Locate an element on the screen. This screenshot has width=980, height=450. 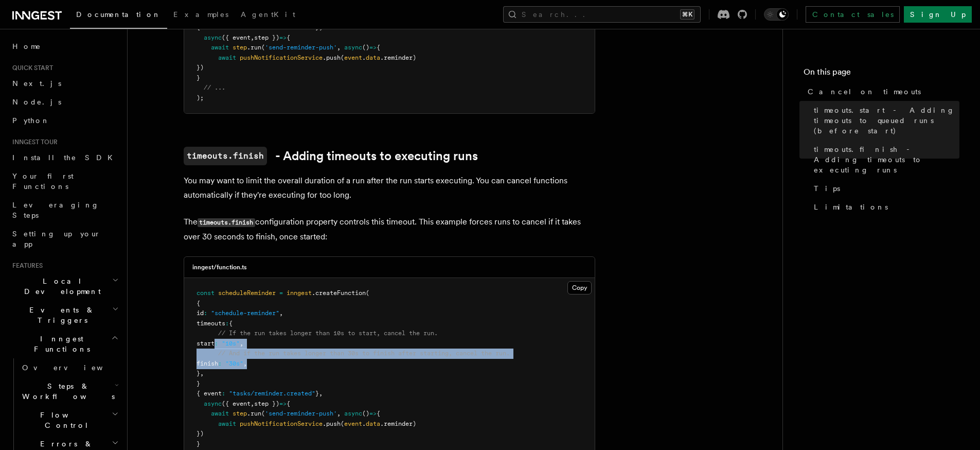
span: "schedule-reminder" is located at coordinates (245, 313).